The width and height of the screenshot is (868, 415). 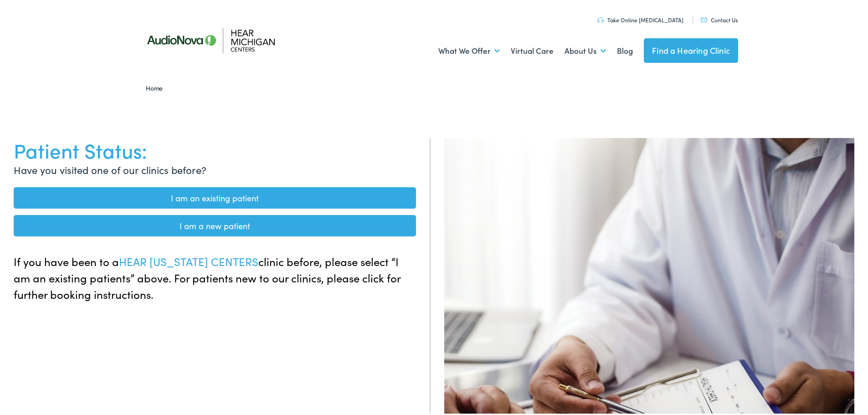 What do you see at coordinates (469, 49) in the screenshot?
I see `a: What We Offer` at bounding box center [469, 49].